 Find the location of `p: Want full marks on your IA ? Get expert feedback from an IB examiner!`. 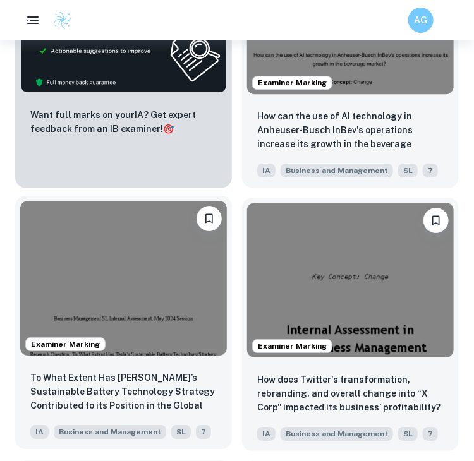

p: Want full marks on your IA ? Get expert feedback from an IB examiner! is located at coordinates (123, 122).